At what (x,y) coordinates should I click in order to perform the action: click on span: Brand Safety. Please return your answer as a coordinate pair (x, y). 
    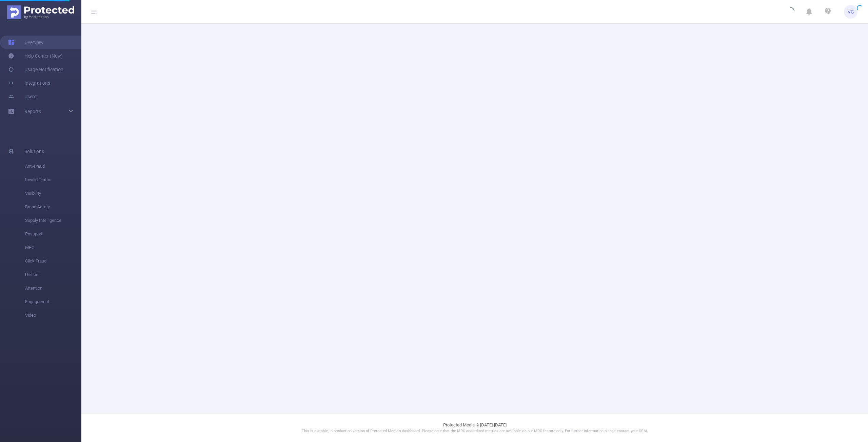
    Looking at the image, I should click on (53, 207).